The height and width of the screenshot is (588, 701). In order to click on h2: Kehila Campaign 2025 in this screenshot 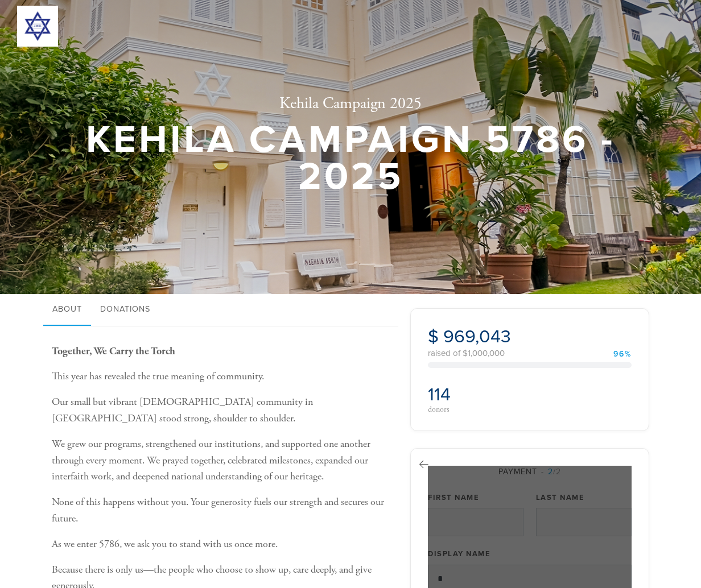, I will do `click(351, 104)`.